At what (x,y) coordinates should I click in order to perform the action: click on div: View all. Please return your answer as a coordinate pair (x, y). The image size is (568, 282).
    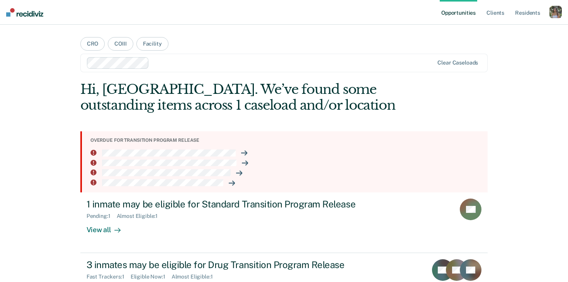
    Looking at the image, I should click on (108, 227).